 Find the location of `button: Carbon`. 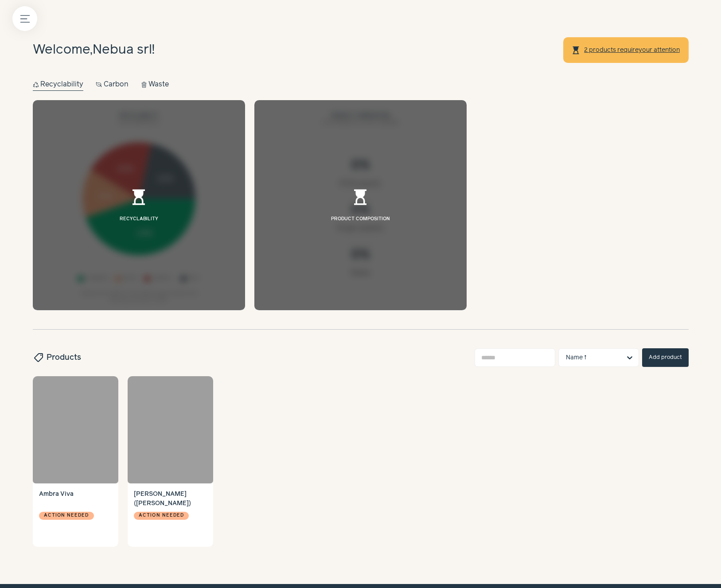

button: Carbon is located at coordinates (112, 85).